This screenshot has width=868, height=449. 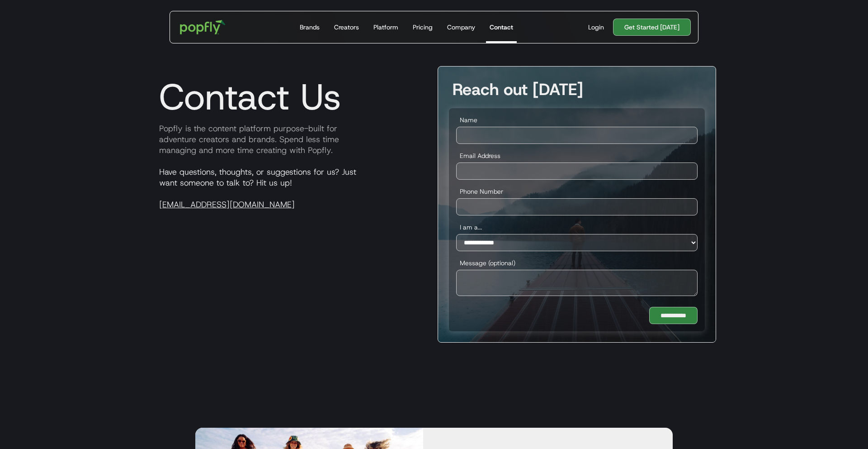 What do you see at coordinates (577, 156) in the screenshot?
I see `label: Email Address` at bounding box center [577, 156].